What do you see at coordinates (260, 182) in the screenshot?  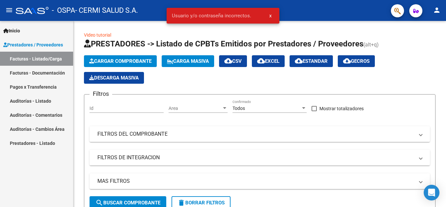 I see `mat-expansion-panel-header: MAS FILTROS` at bounding box center [260, 182].